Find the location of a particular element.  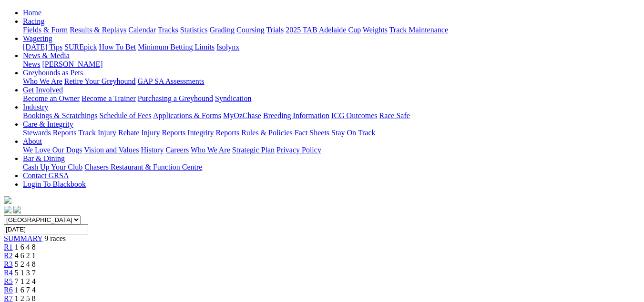

a: Get Involved is located at coordinates (43, 89).